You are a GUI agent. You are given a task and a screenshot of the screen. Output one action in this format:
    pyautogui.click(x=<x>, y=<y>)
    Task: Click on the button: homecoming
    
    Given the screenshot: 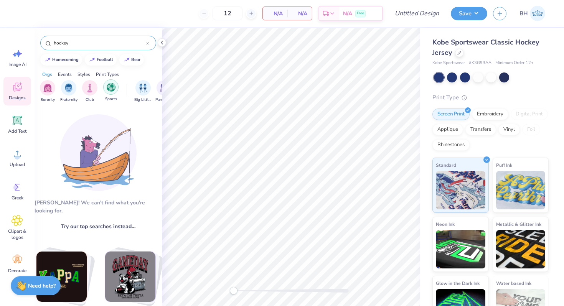 What is the action you would take?
    pyautogui.click(x=61, y=60)
    